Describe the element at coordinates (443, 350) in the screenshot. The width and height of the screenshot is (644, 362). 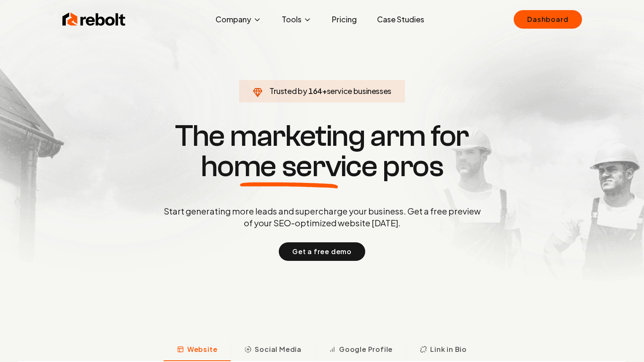
I see `button: Link in Bio` at that location.